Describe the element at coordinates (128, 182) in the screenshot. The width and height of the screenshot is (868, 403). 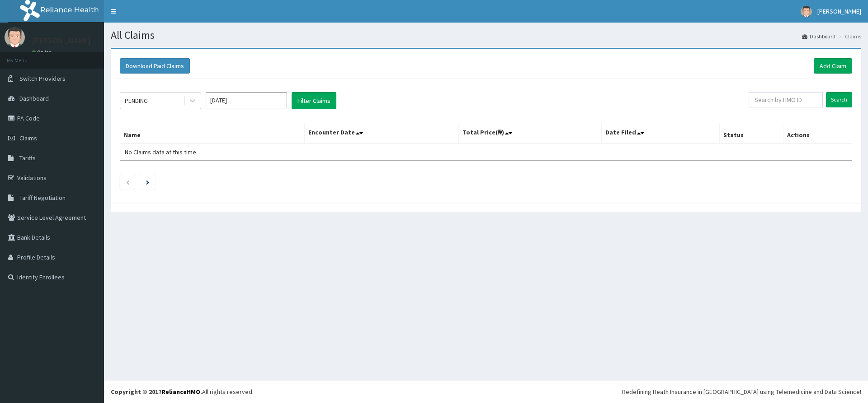
I see `a: Previous page` at that location.